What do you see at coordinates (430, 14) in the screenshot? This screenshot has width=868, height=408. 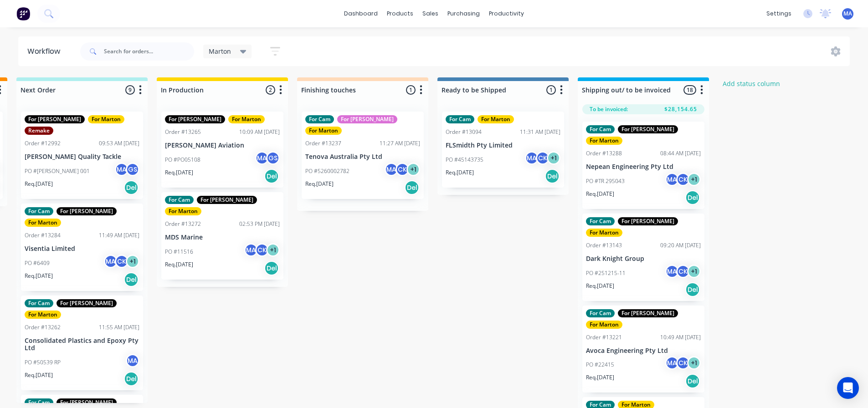 I see `div: sales` at bounding box center [430, 14].